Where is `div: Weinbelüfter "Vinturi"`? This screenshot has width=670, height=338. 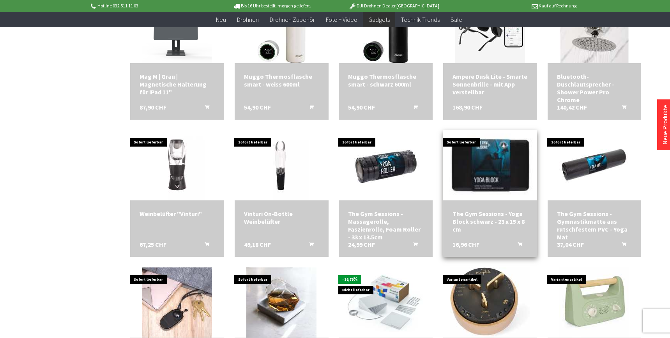 div: Weinbelüfter "Vinturi" is located at coordinates (177, 214).